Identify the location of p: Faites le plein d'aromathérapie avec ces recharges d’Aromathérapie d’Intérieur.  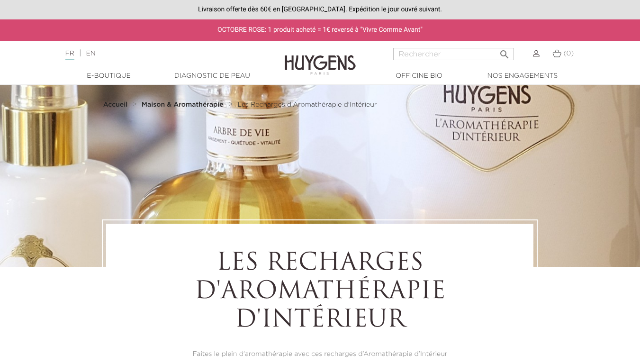
(320, 354).